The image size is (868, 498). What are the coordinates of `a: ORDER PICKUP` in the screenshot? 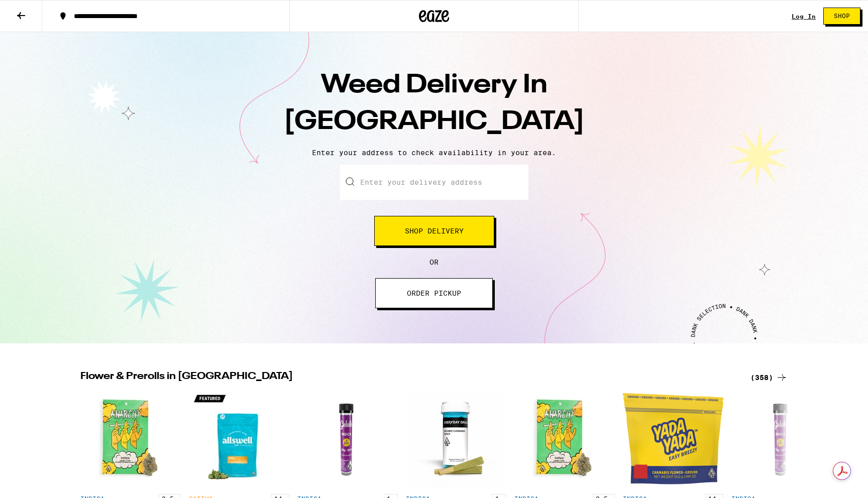 It's located at (434, 293).